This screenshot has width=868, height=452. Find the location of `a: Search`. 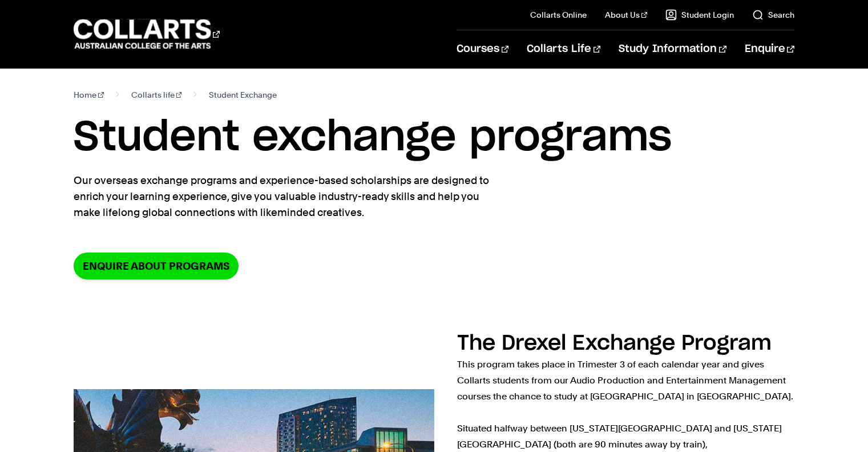

a: Search is located at coordinates (773, 15).